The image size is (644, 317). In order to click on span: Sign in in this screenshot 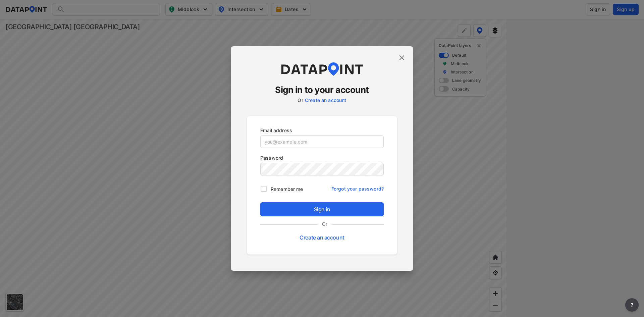, I will do `click(322, 209)`.